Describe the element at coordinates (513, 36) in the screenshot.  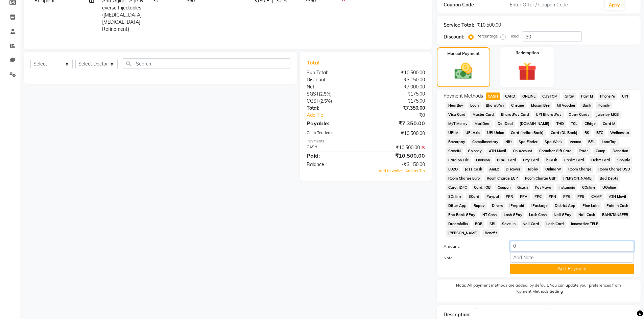
I see `label: Fixed` at that location.